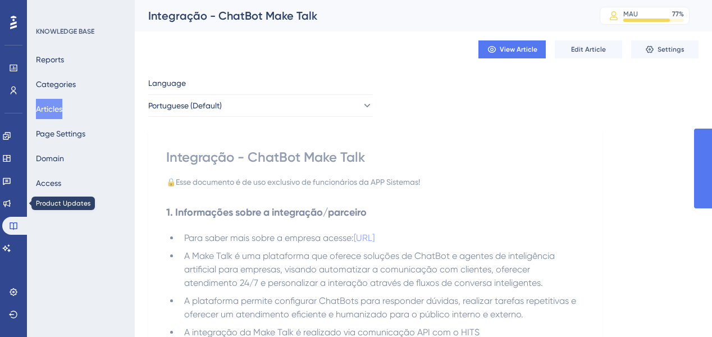 The height and width of the screenshot is (337, 712). I want to click on button: Articles, so click(49, 109).